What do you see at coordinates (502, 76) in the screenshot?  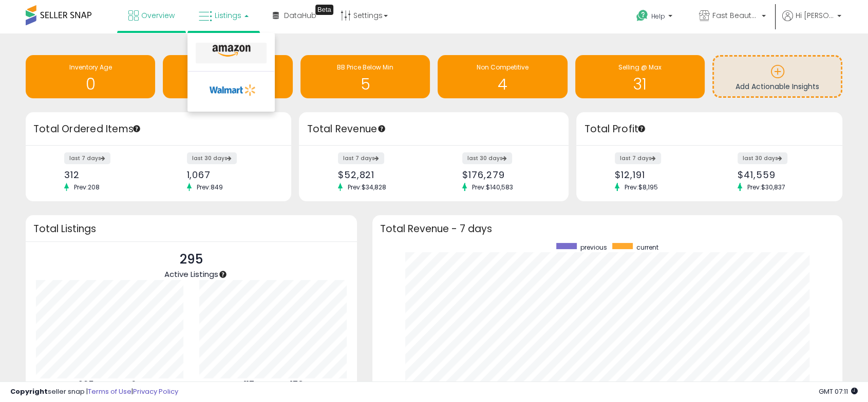 I see `a: Non Competitive 4` at bounding box center [502, 76].